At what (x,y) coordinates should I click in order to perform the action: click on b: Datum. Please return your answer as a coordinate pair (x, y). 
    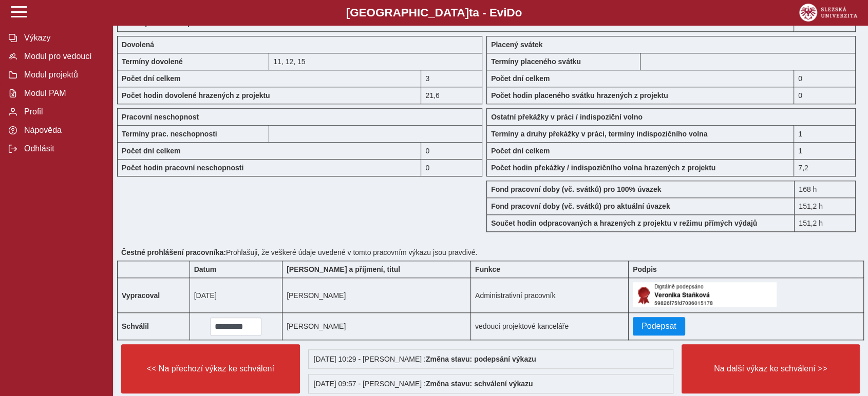
    Looking at the image, I should click on (206, 269).